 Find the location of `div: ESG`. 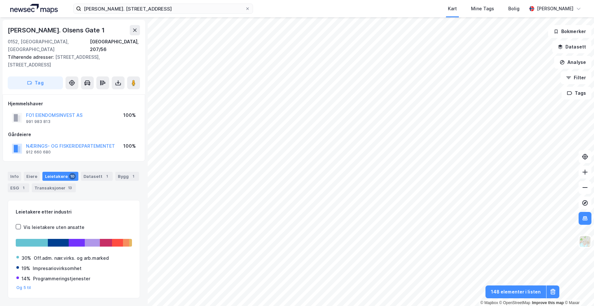

div: ESG is located at coordinates (18, 188).